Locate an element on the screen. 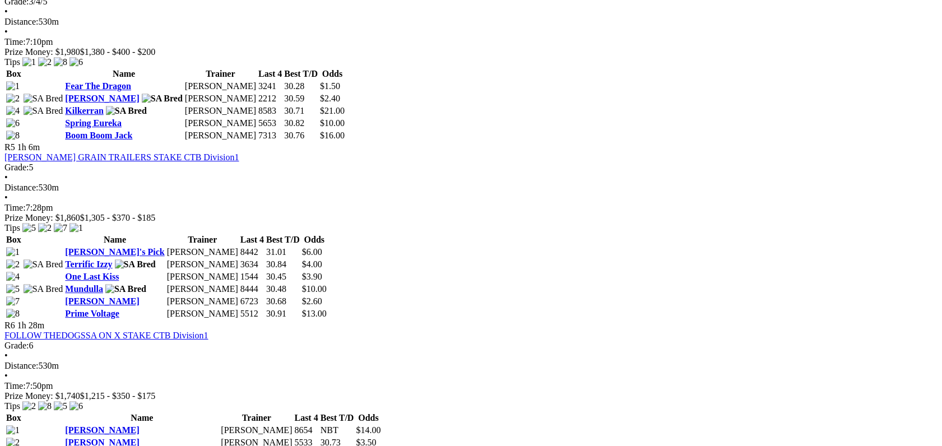 The image size is (942, 446). td: 2212 is located at coordinates (270, 99).